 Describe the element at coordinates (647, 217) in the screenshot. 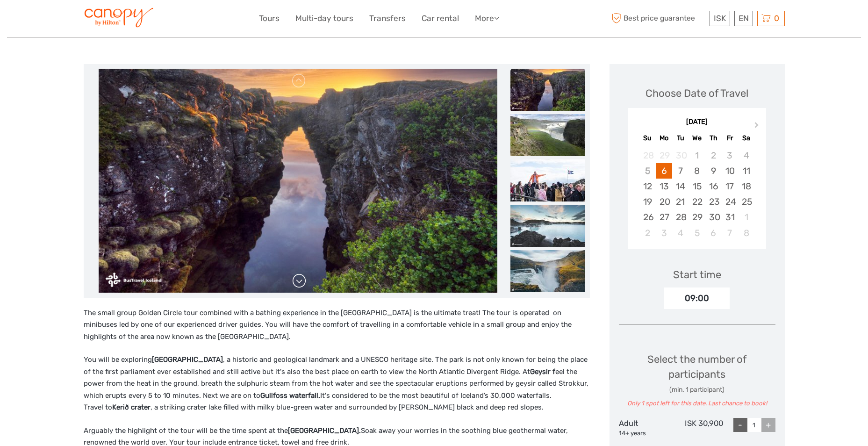

I see `div: Choose Sunday, October 26th, 2025` at that location.